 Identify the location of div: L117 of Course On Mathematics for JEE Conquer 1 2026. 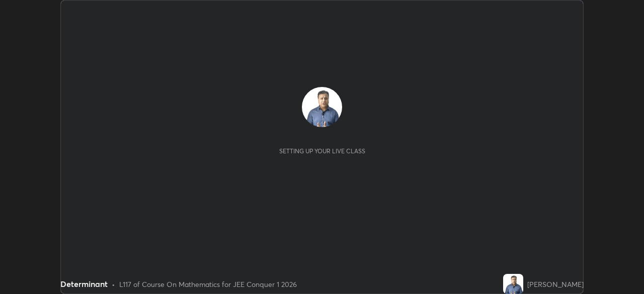
(208, 284).